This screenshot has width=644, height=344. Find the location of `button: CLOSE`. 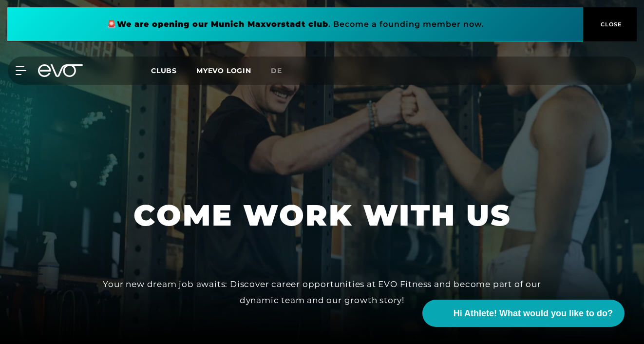

button: CLOSE is located at coordinates (610, 25).